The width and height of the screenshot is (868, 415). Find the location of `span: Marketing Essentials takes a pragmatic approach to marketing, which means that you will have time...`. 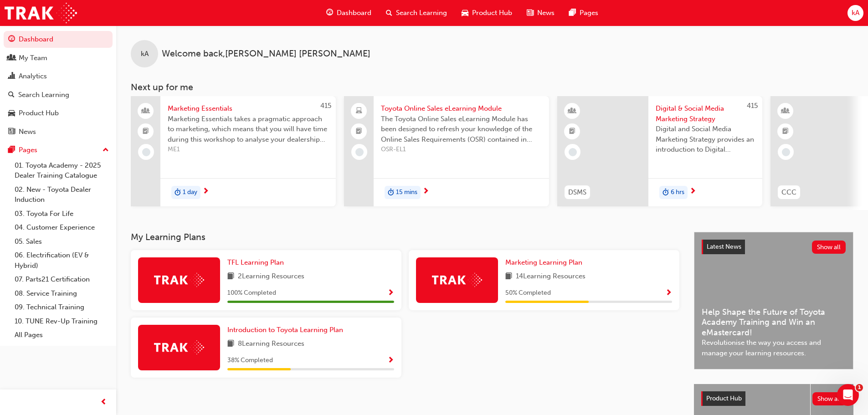

span: Marketing Essentials takes a pragmatic approach to marketing, which means that you will have time... is located at coordinates (248, 129).